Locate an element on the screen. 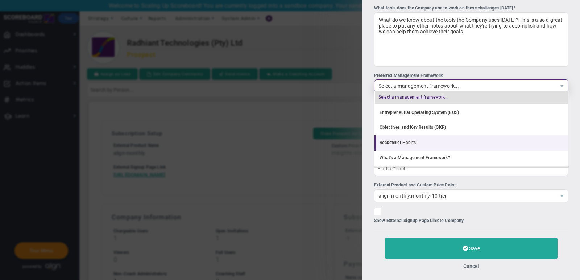 This screenshot has height=280, width=580. li: What's a Management Framework? is located at coordinates (471, 158).